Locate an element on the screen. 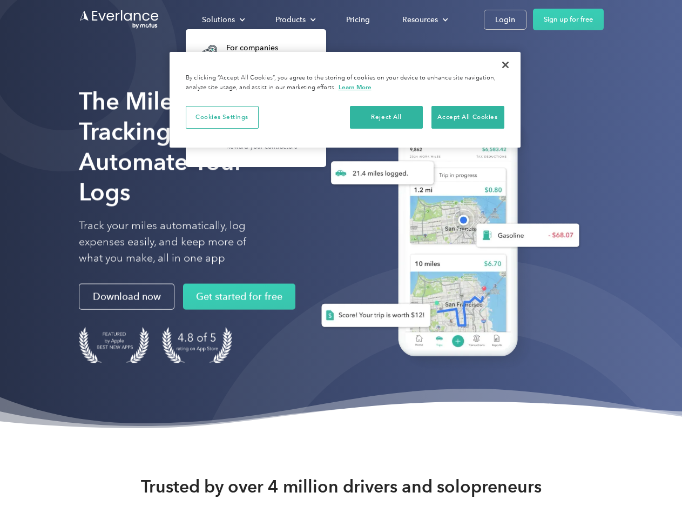 The image size is (682, 519). a: More information about your privacy, opens in a new tab is located at coordinates (355, 87).